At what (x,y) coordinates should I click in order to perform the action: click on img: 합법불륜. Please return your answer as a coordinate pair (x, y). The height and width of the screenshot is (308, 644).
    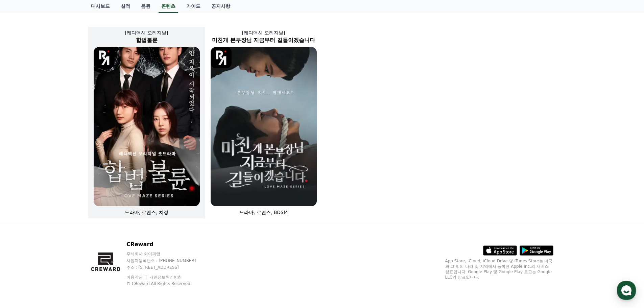
    Looking at the image, I should click on (147, 126).